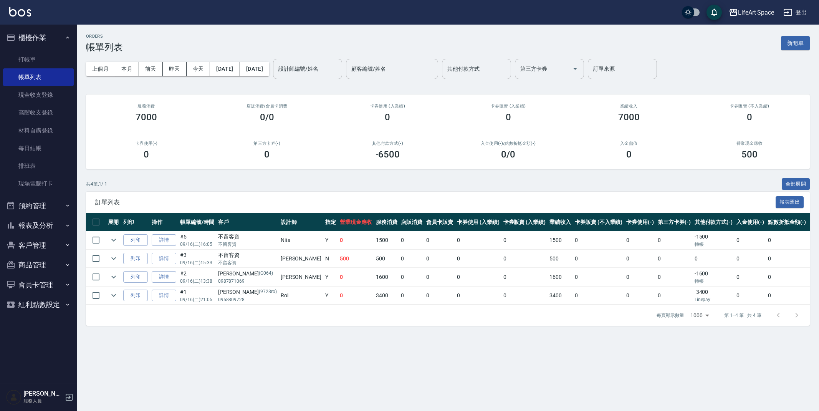 Image resolution: width=819 pixels, height=411 pixels. What do you see at coordinates (267, 143) in the screenshot?
I see `h2: 第三方卡券(-)` at bounding box center [267, 143].